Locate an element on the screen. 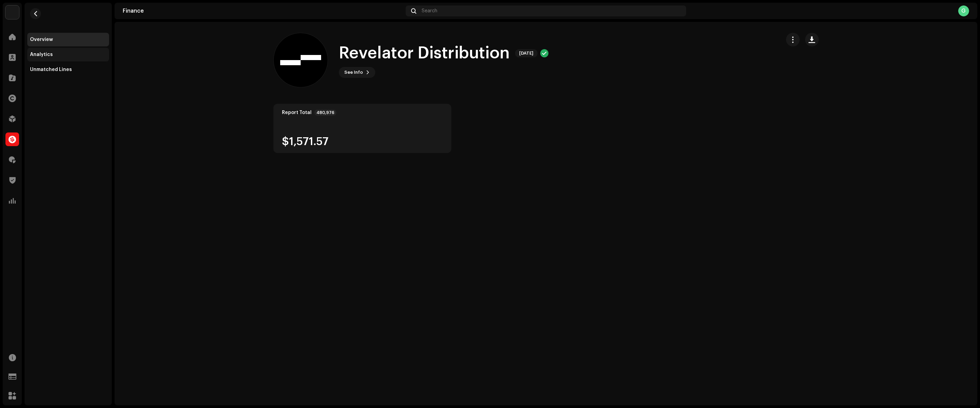  div: G is located at coordinates (964, 11).